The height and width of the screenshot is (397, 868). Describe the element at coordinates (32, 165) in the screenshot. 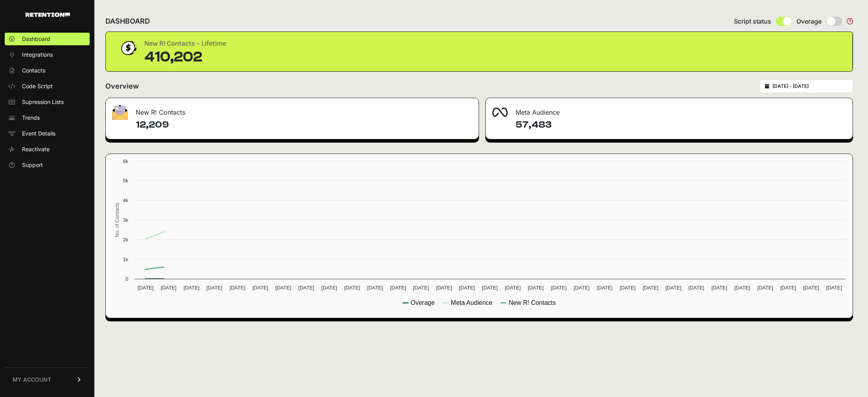

I see `span: Support` at that location.